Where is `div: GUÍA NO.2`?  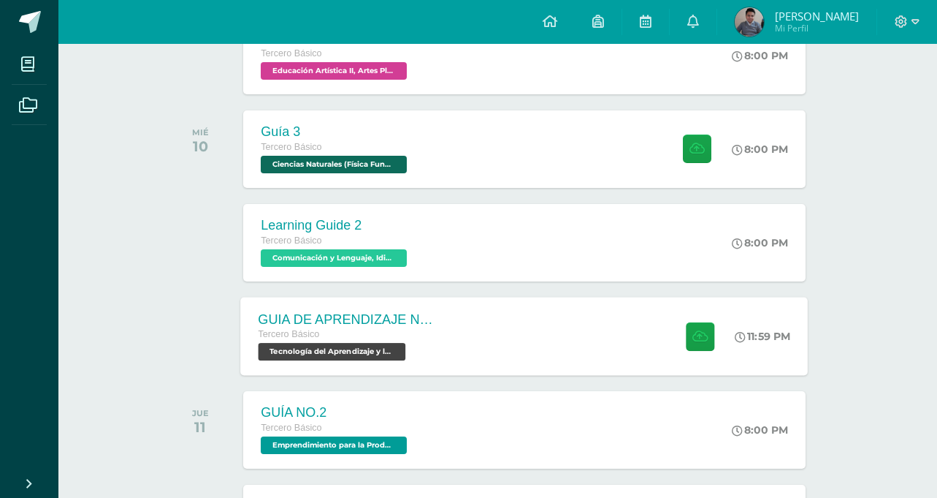 div: GUÍA NO.2 is located at coordinates (335, 412).